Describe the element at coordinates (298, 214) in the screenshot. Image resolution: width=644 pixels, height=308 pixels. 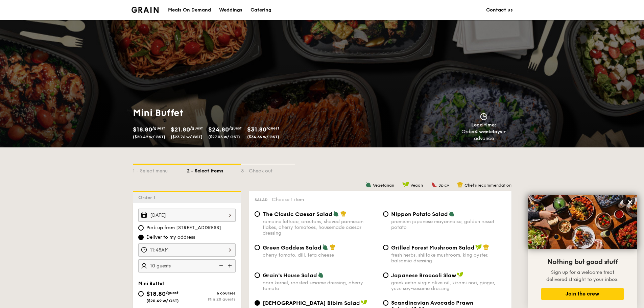
I see `span: The Classic Caesar Salad` at that location.